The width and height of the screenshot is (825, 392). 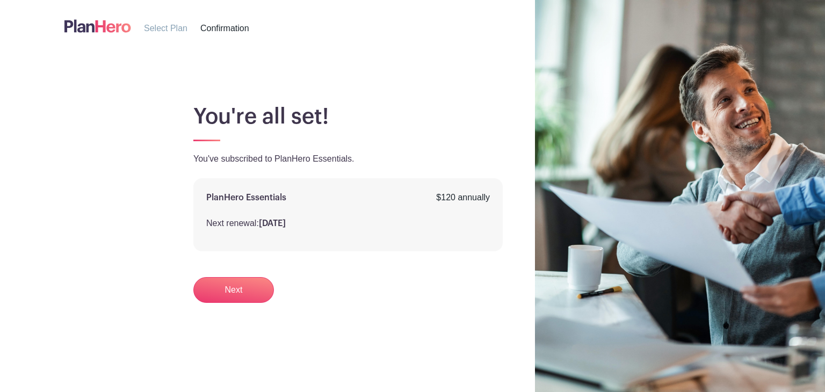 I want to click on img: logo-507f7623f17ff9eddc593b1ce0a138ce2505c220e1c5a4e2b4648c50719b7d32.svg, so click(x=98, y=26).